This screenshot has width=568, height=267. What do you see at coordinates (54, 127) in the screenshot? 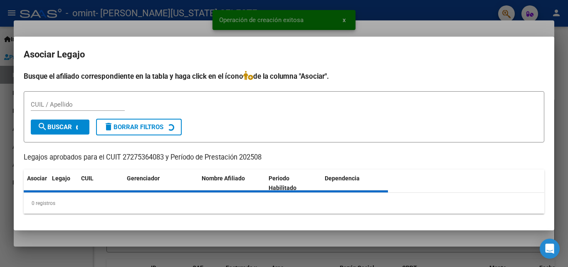
I see `span: Buscar` at bounding box center [54, 127].